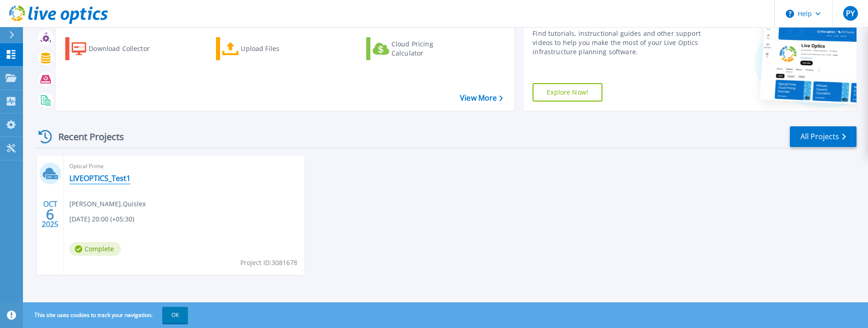  I want to click on span: Complete, so click(95, 249).